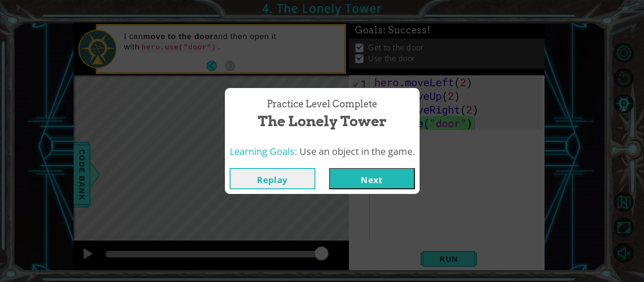 The width and height of the screenshot is (644, 282). I want to click on span: The Lonely Tower, so click(322, 121).